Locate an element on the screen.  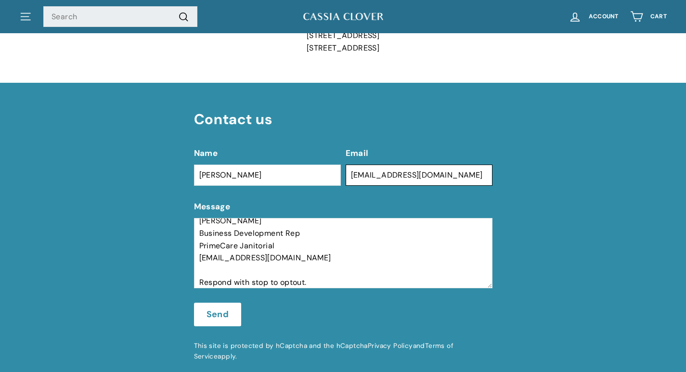
button: Send is located at coordinates (218, 315).